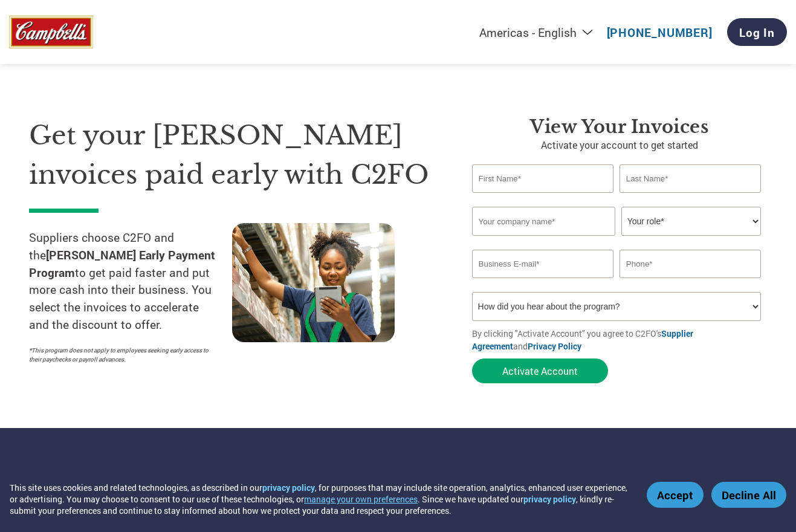  What do you see at coordinates (749, 495) in the screenshot?
I see `button: Decline All` at bounding box center [749, 495].